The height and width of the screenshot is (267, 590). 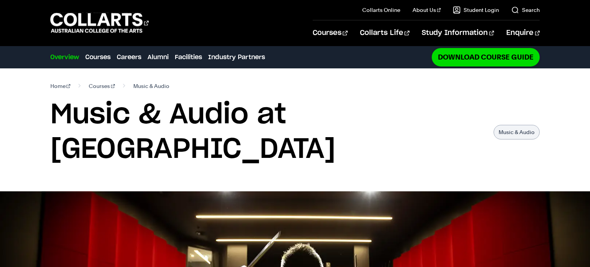 I want to click on p: Music & Audio, so click(x=517, y=132).